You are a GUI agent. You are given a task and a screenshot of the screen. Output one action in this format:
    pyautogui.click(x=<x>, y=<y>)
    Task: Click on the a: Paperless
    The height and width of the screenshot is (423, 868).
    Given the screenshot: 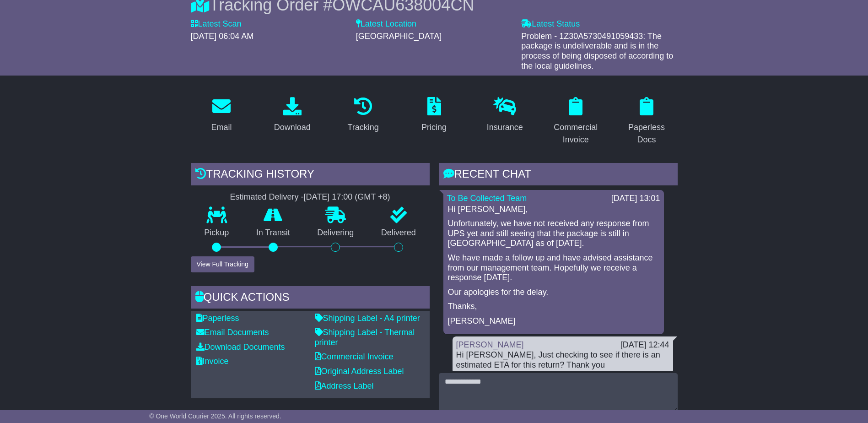 What is the action you would take?
    pyautogui.click(x=218, y=318)
    